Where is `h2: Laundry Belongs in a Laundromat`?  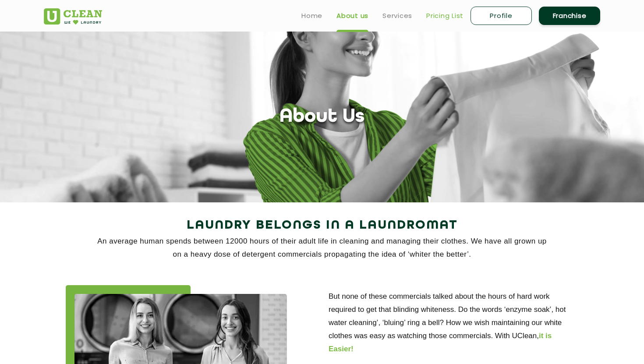 h2: Laundry Belongs in a Laundromat is located at coordinates (322, 226).